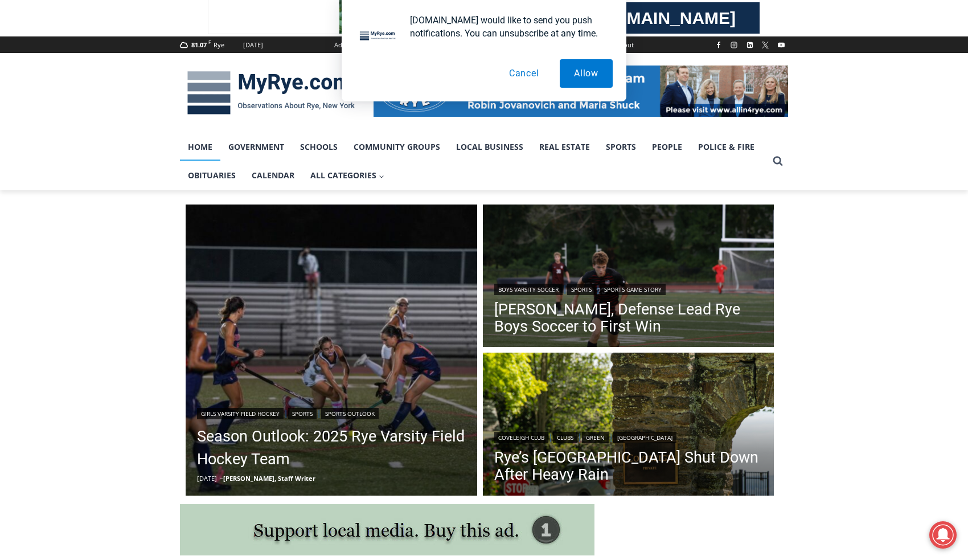 This screenshot has height=560, width=968. Describe the element at coordinates (629, 278) in the screenshot. I see `a: Read More Cox, Defense Lead Rye Boys Soccer to First Win` at that location.